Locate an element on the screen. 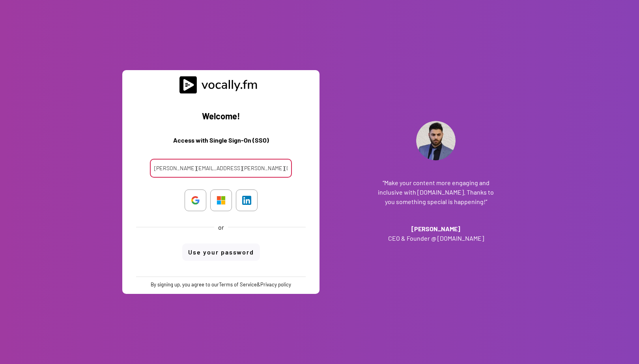 This screenshot has height=364, width=639. h2: Welcome! is located at coordinates (221, 117).